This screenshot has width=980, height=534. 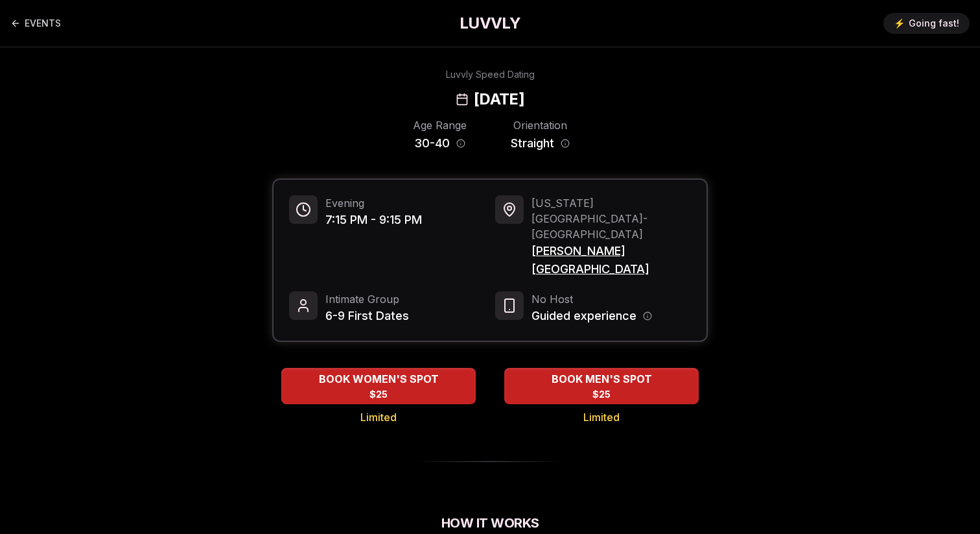 I want to click on div: Orientation, so click(x=540, y=125).